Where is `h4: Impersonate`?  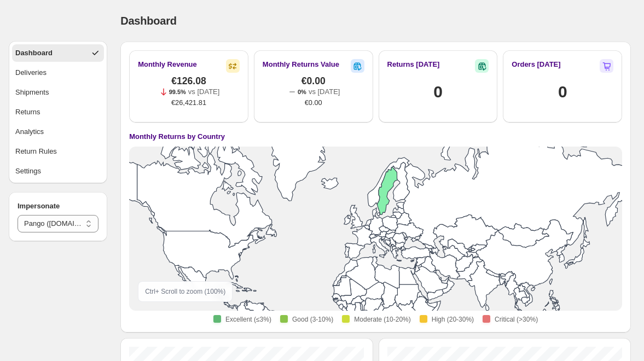
h4: Impersonate is located at coordinates (58, 206).